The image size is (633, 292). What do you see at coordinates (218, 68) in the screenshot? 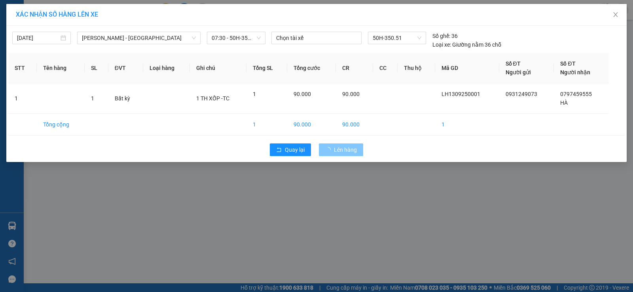
I see `th: Ghi chú` at bounding box center [218, 68].